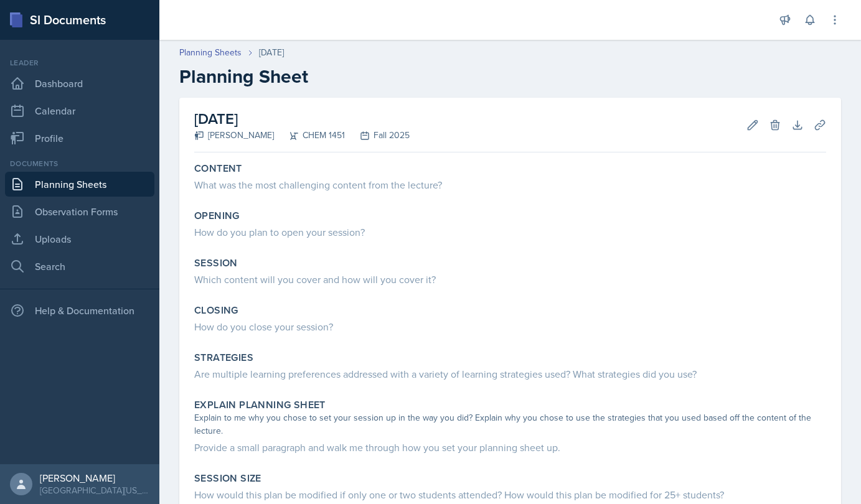  What do you see at coordinates (80, 83) in the screenshot?
I see `a: Dashboard` at bounding box center [80, 83].